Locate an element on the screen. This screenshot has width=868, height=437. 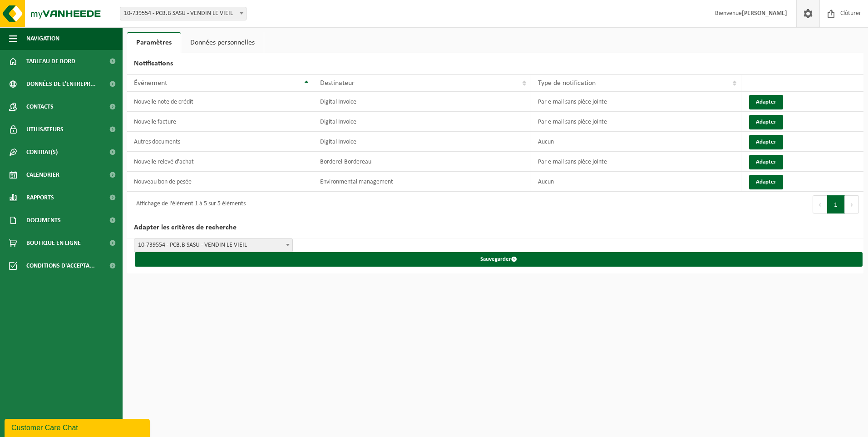
td: Borderel-Bordereau is located at coordinates (422, 162).